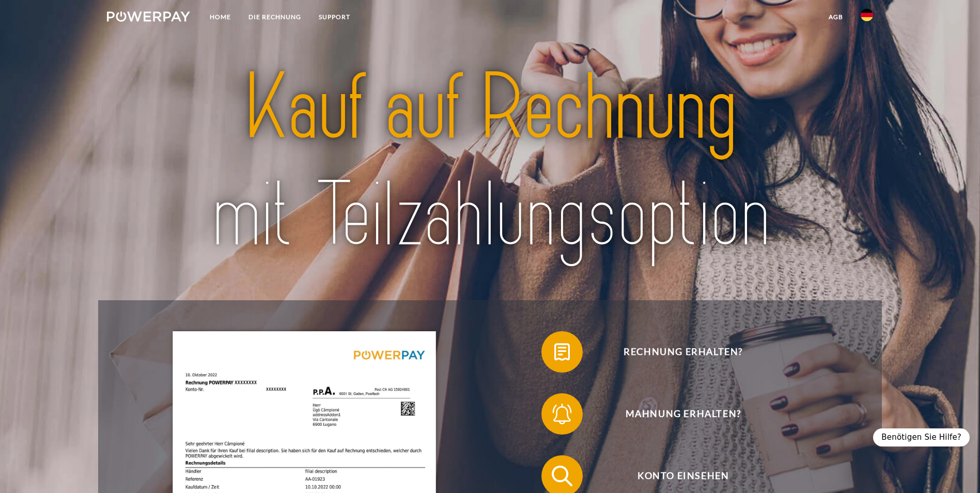 This screenshot has width=980, height=493. I want to click on img: qb_search.svg, so click(562, 476).